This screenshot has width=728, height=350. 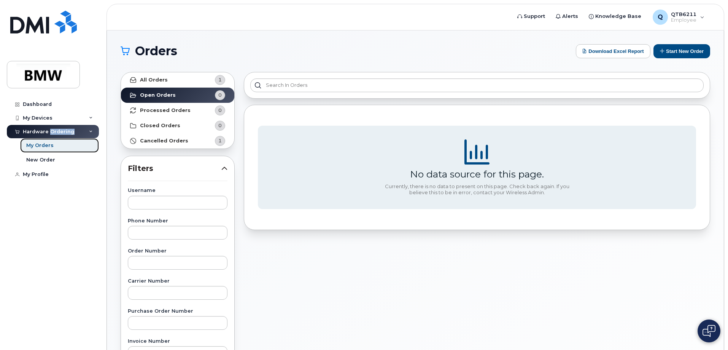 What do you see at coordinates (682, 51) in the screenshot?
I see `button: Start New Order` at bounding box center [682, 51].